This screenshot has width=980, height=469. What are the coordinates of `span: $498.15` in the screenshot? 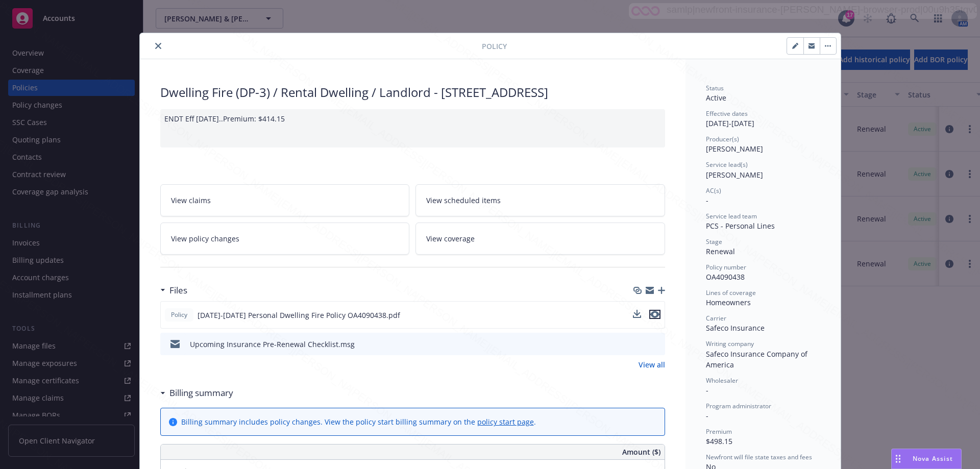 It's located at (719, 441).